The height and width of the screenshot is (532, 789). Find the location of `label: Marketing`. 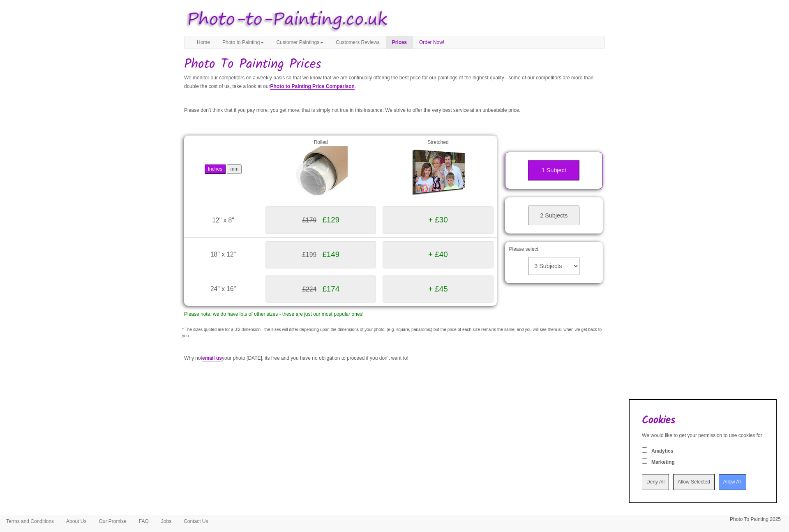

label: Marketing is located at coordinates (663, 462).